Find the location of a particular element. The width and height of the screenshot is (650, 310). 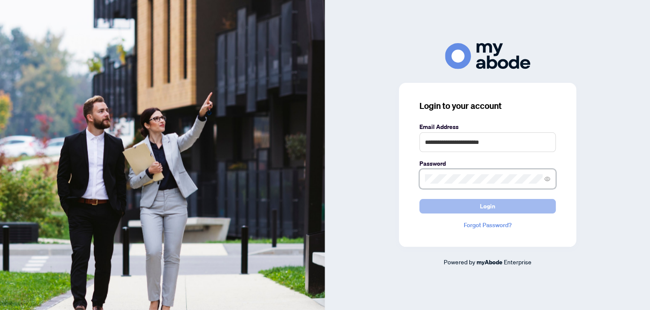

label: Password is located at coordinates (488, 163).